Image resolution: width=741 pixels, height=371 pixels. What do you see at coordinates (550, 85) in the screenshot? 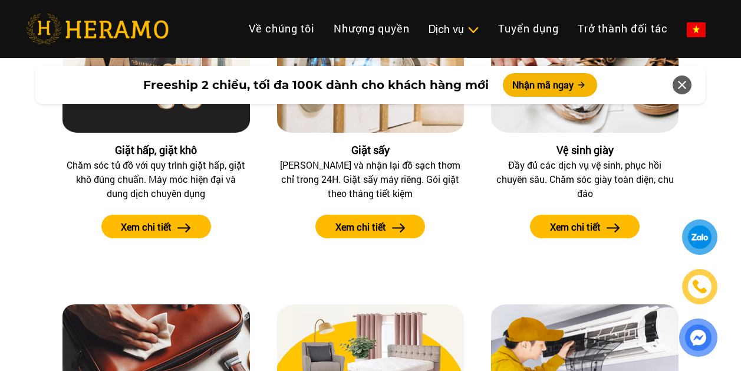
I see `button: Nhận mã ngay` at bounding box center [550, 85].